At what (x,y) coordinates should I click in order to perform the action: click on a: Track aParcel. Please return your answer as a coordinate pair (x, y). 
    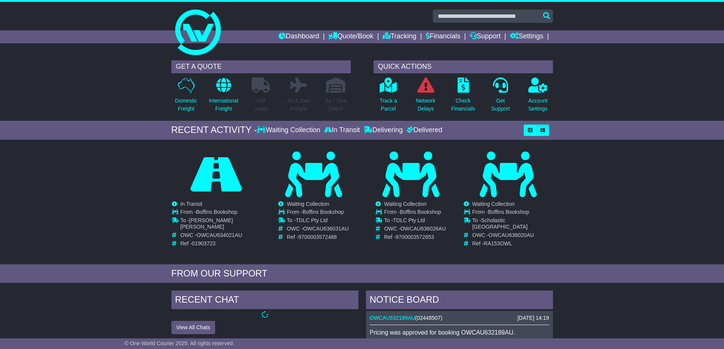
    Looking at the image, I should click on (389, 97).